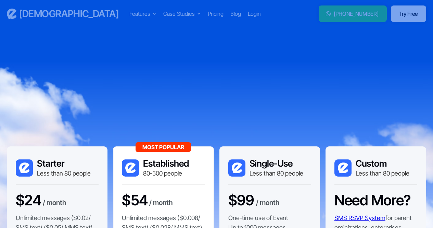 This screenshot has height=228, width=433. Describe the element at coordinates (166, 173) in the screenshot. I see `div: 80-500 people` at that location.